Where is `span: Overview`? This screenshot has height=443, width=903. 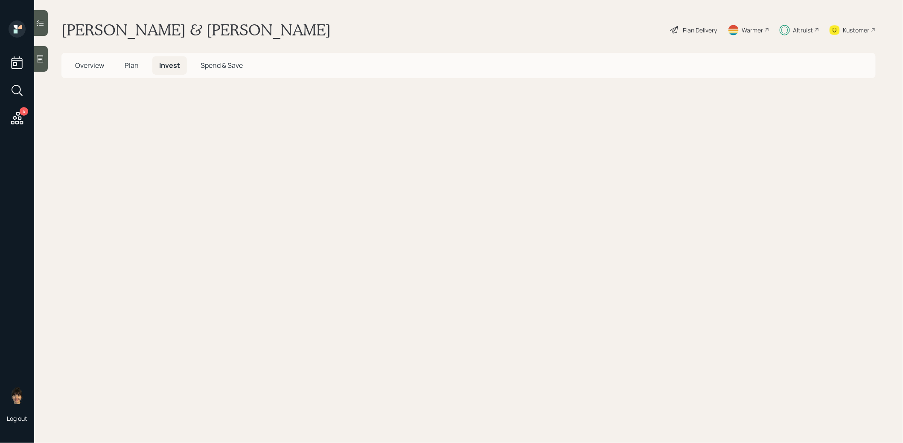 span: Overview is located at coordinates (90, 65).